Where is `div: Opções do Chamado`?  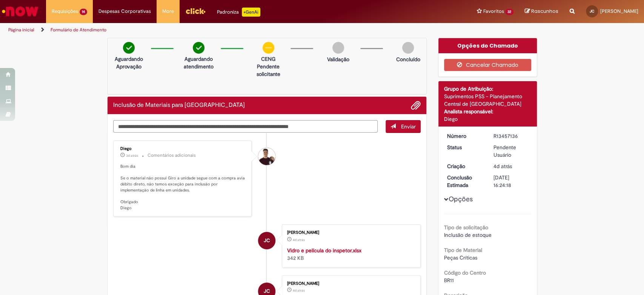
div: Opções do Chamado is located at coordinates (487, 46).